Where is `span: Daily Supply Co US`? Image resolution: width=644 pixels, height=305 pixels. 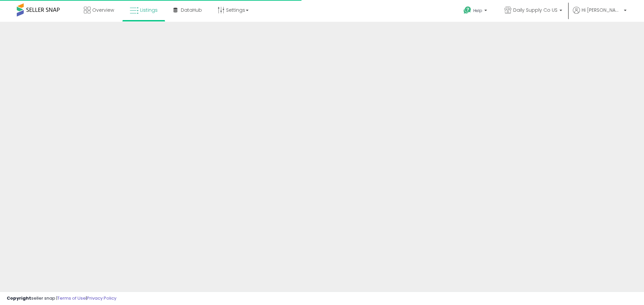 span: Daily Supply Co US is located at coordinates (535, 10).